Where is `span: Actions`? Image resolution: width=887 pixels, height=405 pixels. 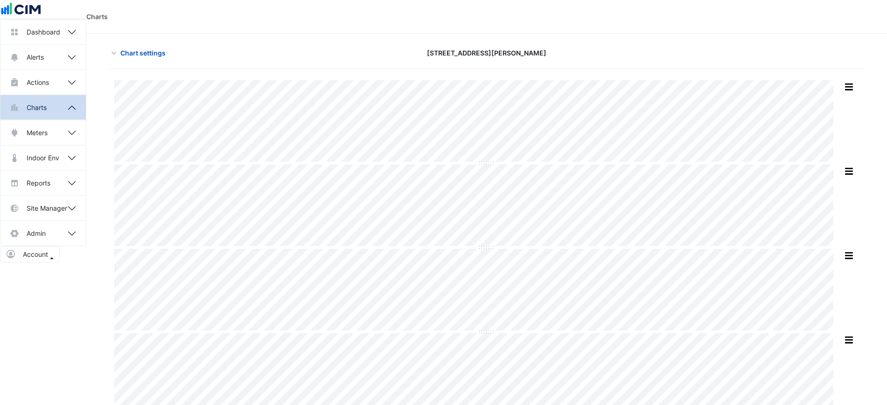
span: Actions is located at coordinates (38, 82).